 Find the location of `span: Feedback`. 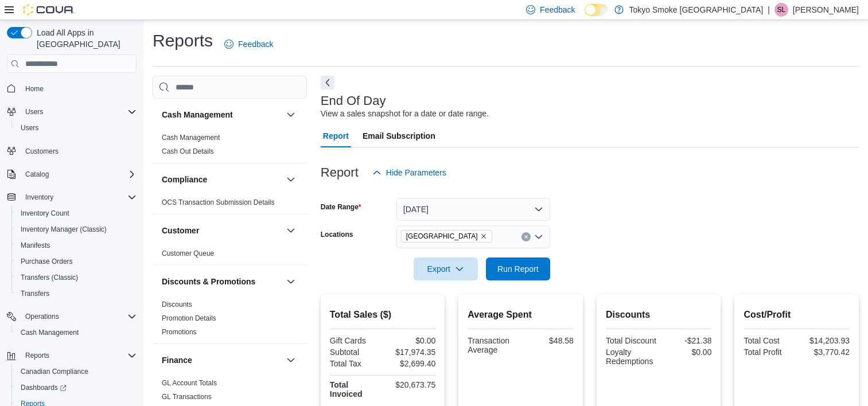

span: Feedback is located at coordinates (255, 44).